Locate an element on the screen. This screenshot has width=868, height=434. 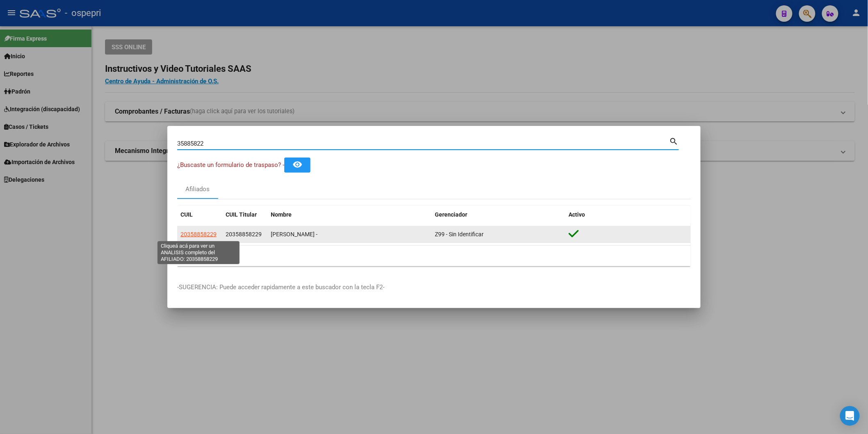
mat-icon: remove_red_eye is located at coordinates (298, 164).